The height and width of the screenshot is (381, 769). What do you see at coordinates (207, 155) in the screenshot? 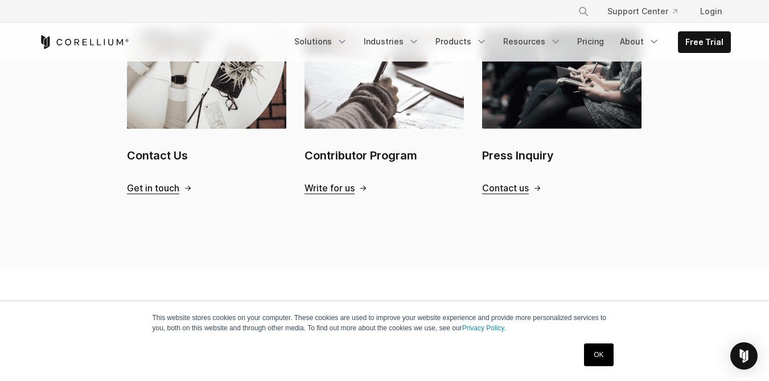
I see `h2: Contact Us` at bounding box center [207, 155].